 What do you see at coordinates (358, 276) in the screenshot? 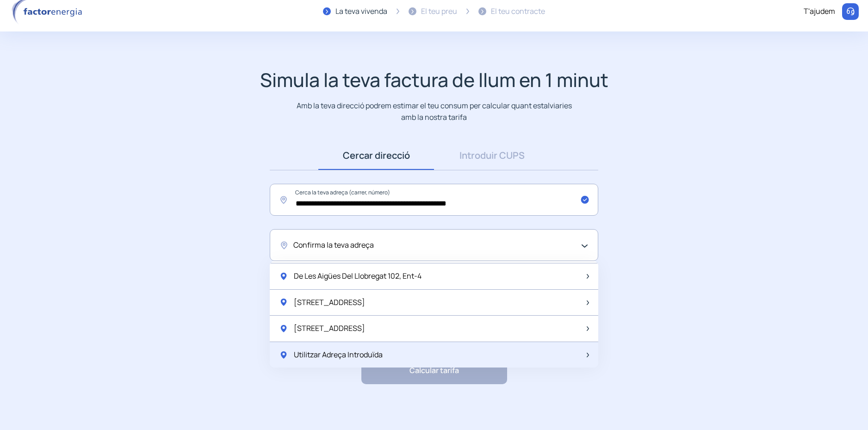
I see `span: De Les Aigües Del Llobregat 102, Ent-4` at bounding box center [358, 276].